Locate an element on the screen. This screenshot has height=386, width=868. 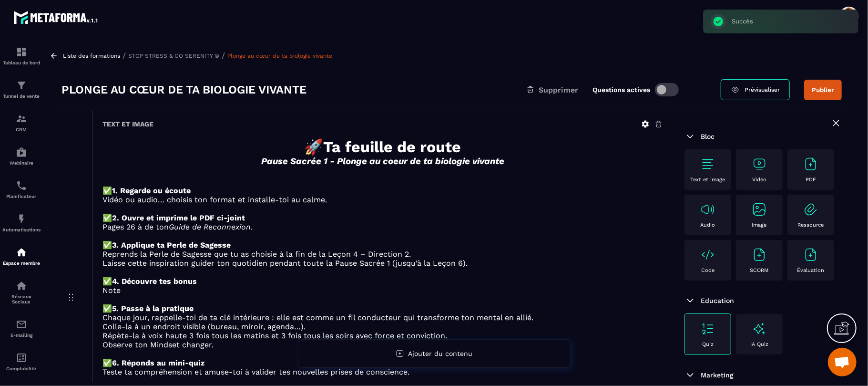
p: Reprends la Perle de Sagesse que tu as choisie à la fin de la Leçon 4 – Direction 2. is located at coordinates (383, 254).